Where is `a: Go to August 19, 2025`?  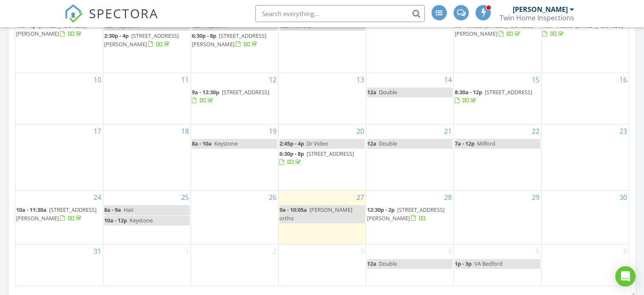 a: Go to August 19, 2025 is located at coordinates (273, 131).